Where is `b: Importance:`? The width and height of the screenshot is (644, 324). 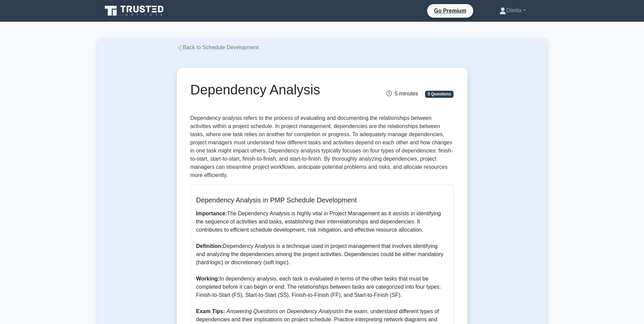
b: Importance: is located at coordinates (212, 213).